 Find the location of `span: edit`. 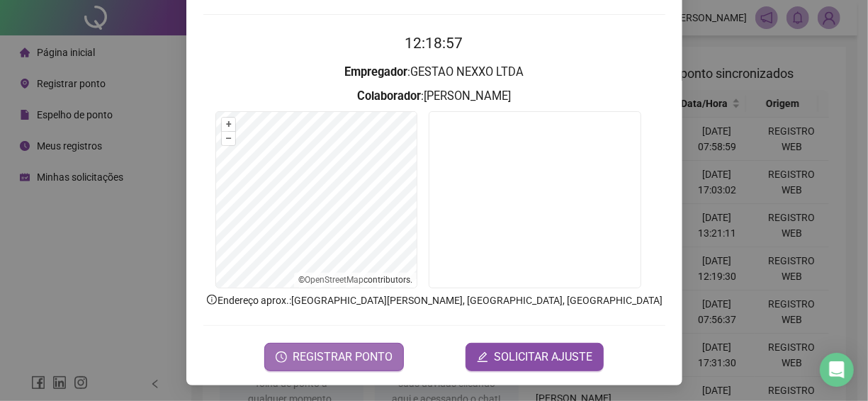

span: edit is located at coordinates (483, 357).